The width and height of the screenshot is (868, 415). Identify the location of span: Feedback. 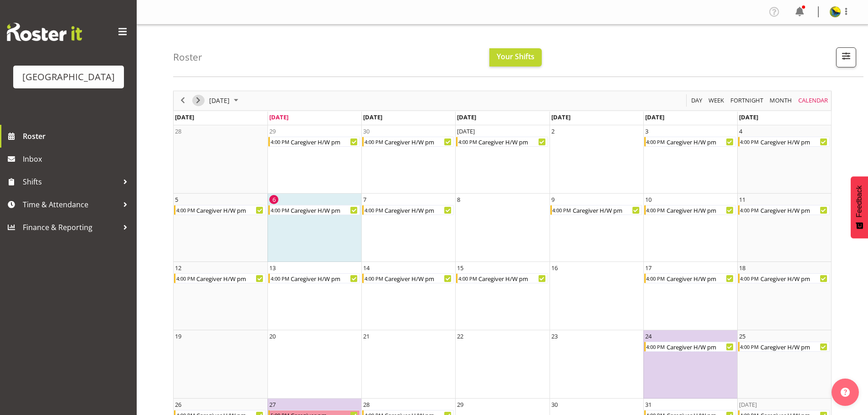
(859, 201).